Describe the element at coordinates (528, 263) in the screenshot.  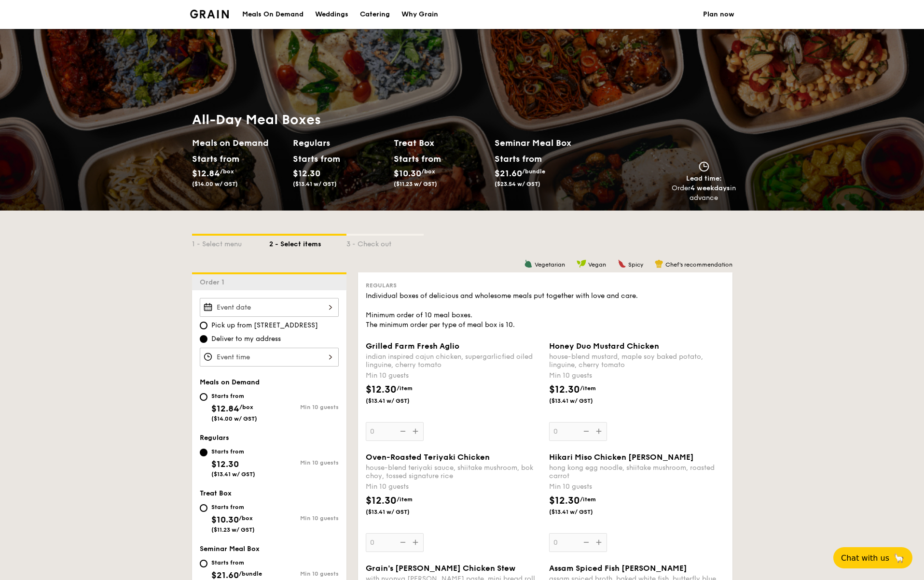
I see `img: icon-vegetarian.fe4039eb.svg` at that location.